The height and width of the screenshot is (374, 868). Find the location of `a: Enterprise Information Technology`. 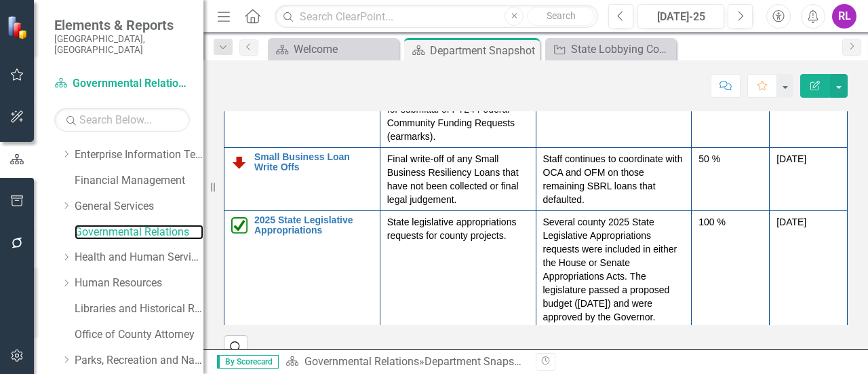

a: Enterprise Information Technology is located at coordinates (139, 155).